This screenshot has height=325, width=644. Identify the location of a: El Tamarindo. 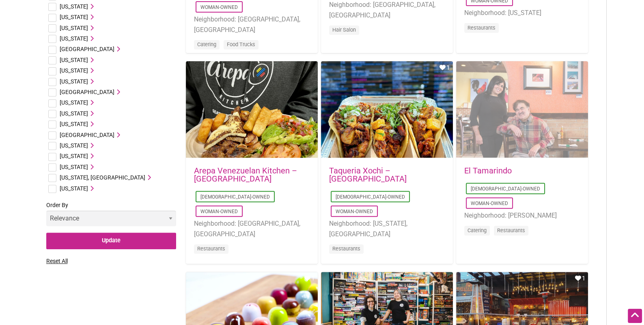
(488, 171).